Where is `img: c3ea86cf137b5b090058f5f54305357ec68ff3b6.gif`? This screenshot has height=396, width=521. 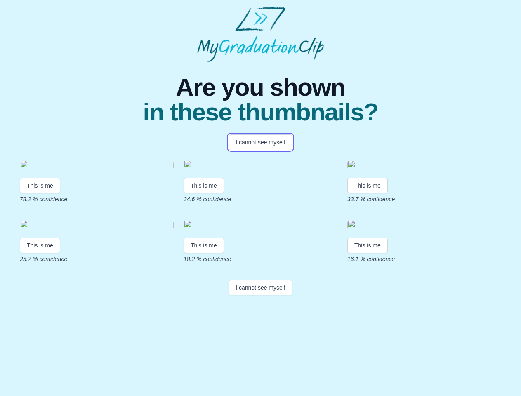
img: c3ea86cf137b5b090058f5f54305357ec68ff3b6.gif is located at coordinates (96, 165).